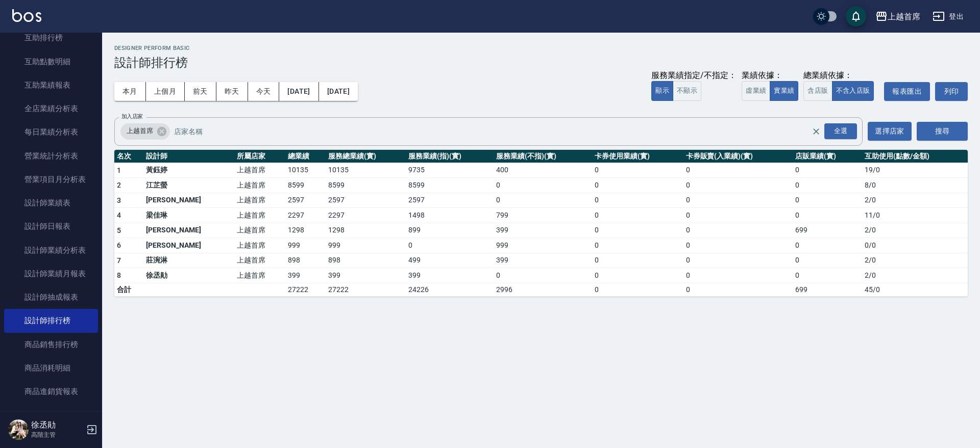 The height and width of the screenshot is (448, 980). I want to click on div: 業績依據：, so click(769, 76).